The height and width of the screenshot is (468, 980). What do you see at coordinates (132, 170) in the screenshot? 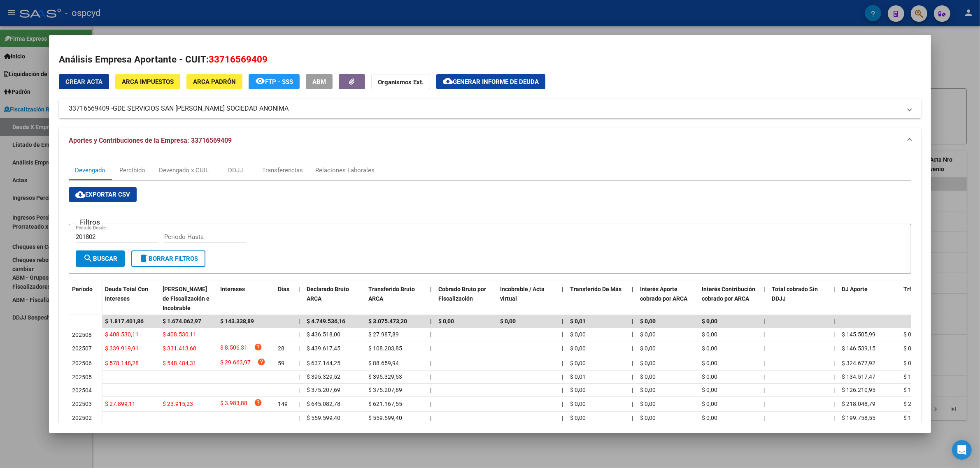
I see `div: Percibido` at bounding box center [132, 170].